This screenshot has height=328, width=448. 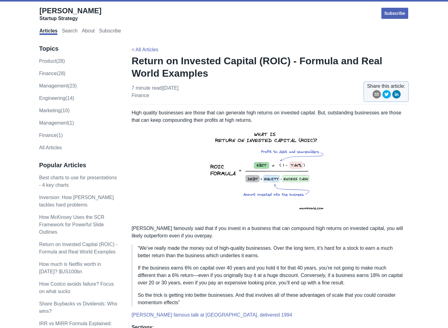 I want to click on p: If the business earns 6% on capital over 40 years and you hold it for that 40 years, you’re not g..., so click(x=271, y=275).